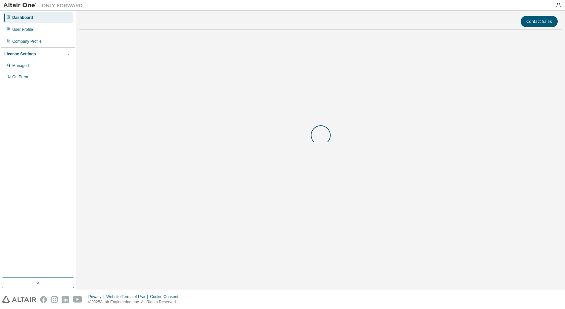  I want to click on button: Contact Sales, so click(540, 22).